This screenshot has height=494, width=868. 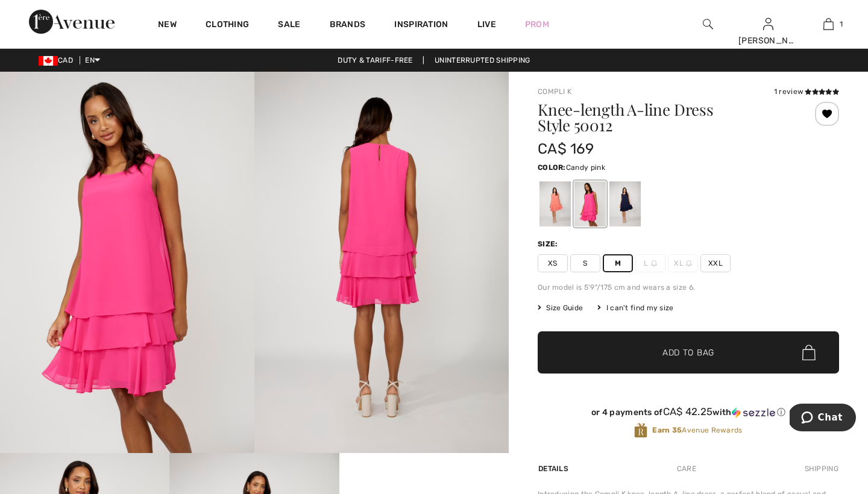 I want to click on span: M, so click(x=618, y=264).